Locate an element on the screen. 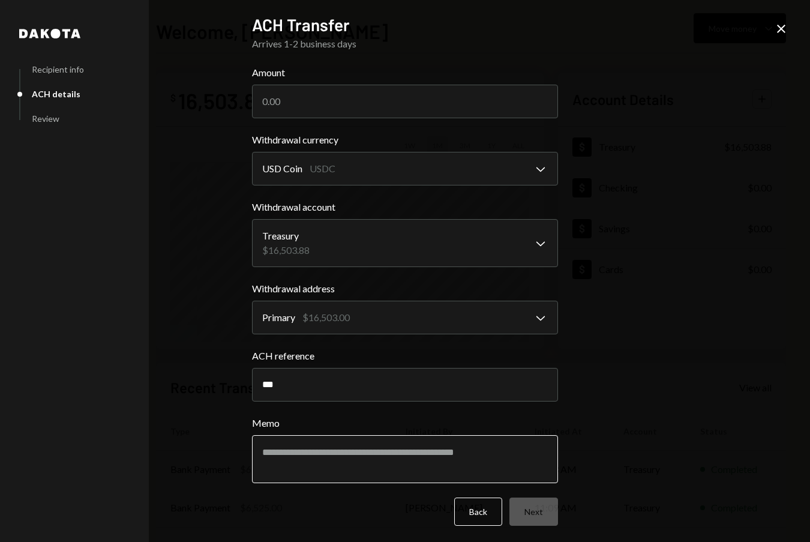 The image size is (810, 542). div: ACH details is located at coordinates (56, 94).